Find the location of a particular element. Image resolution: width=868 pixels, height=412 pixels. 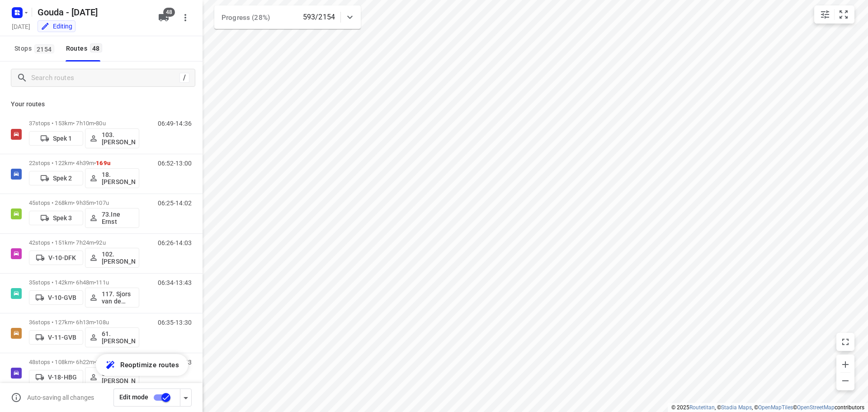

div: You are currently in edit mode. is located at coordinates (56, 26).